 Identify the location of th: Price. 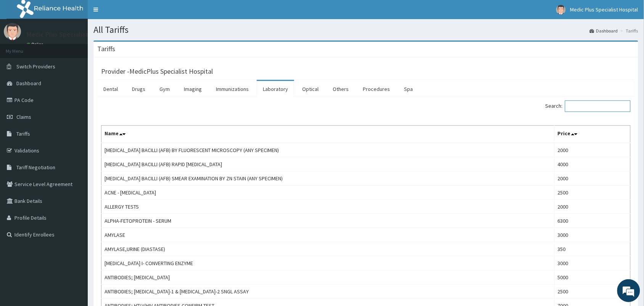
(593, 134).